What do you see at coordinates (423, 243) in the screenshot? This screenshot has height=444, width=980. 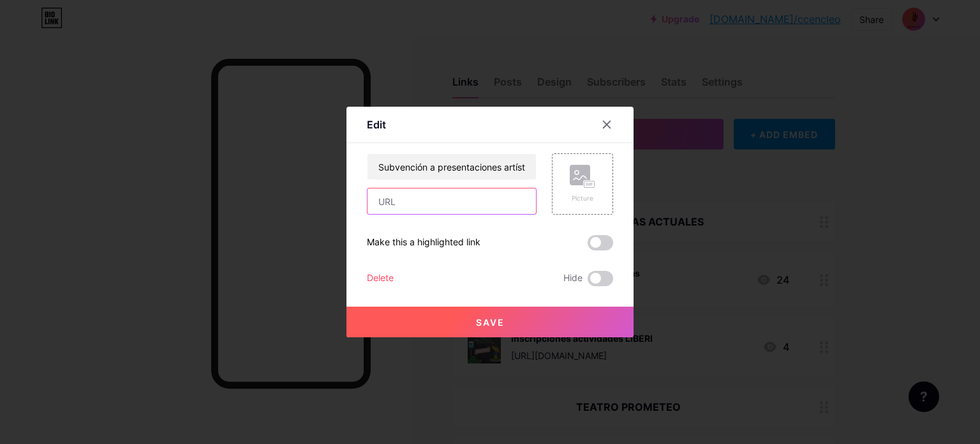 I see `div: Make this a highlighted link` at bounding box center [423, 243].